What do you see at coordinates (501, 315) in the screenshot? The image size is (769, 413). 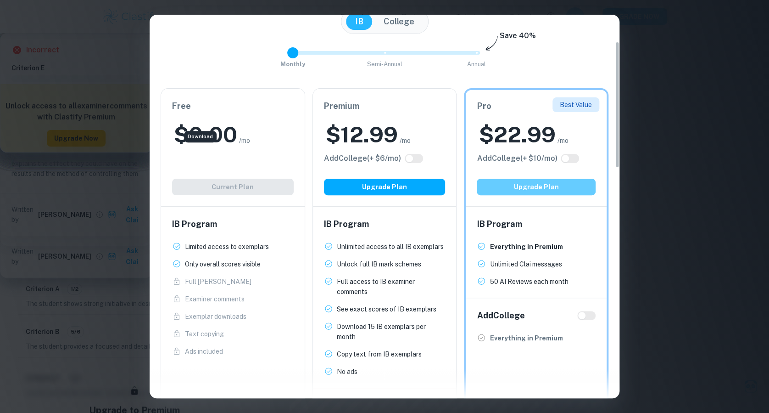 I see `h6: Add College` at bounding box center [501, 315].